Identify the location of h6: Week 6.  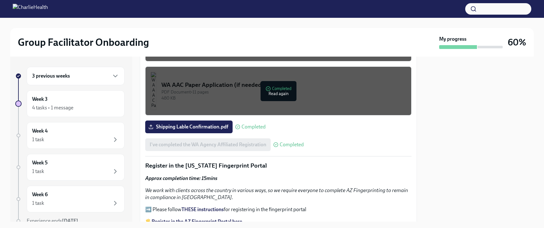
(40, 194).